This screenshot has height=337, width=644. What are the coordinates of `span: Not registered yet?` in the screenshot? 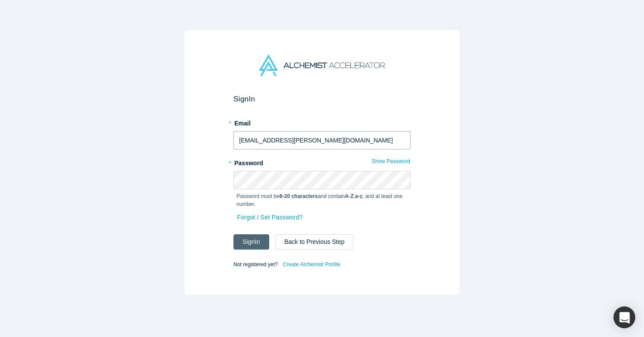 It's located at (256, 264).